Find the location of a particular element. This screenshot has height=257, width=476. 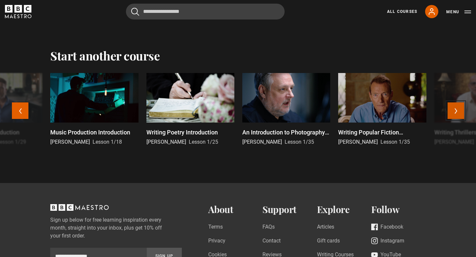

p: Writing Popular Fiction Introduction is located at coordinates (382, 132).